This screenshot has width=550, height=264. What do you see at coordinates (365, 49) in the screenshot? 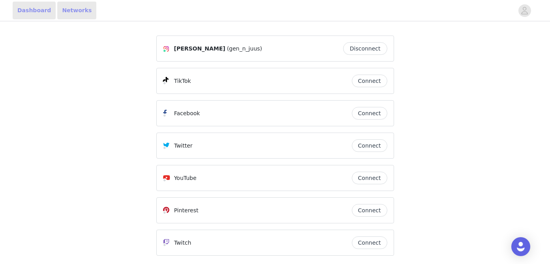
I see `button: Disconnect` at bounding box center [365, 49].